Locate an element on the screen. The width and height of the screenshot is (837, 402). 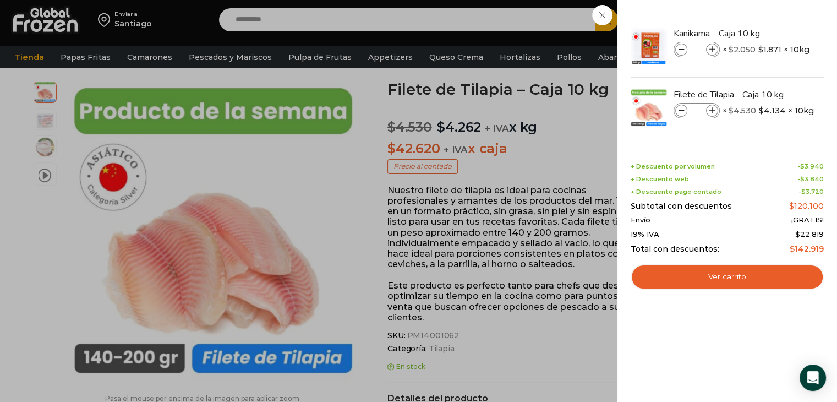
bdi: 142.919 is located at coordinates (807, 249).